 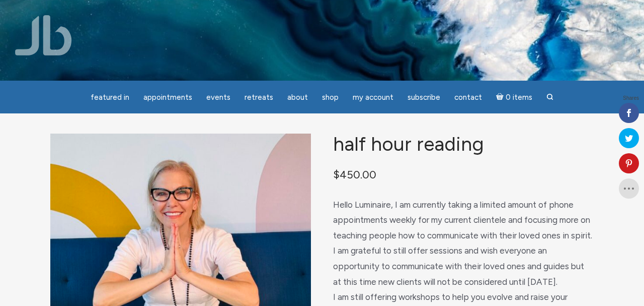 What do you see at coordinates (219, 97) in the screenshot?
I see `span: Events` at bounding box center [219, 97].